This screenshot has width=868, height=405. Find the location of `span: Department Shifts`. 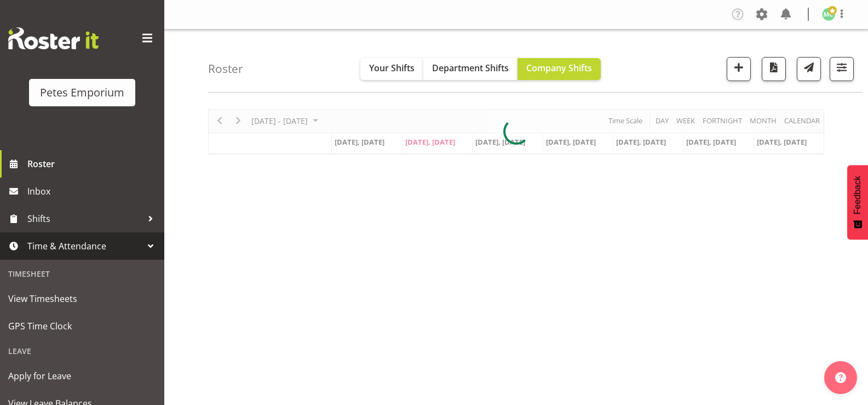

span: Department Shifts is located at coordinates (470, 68).